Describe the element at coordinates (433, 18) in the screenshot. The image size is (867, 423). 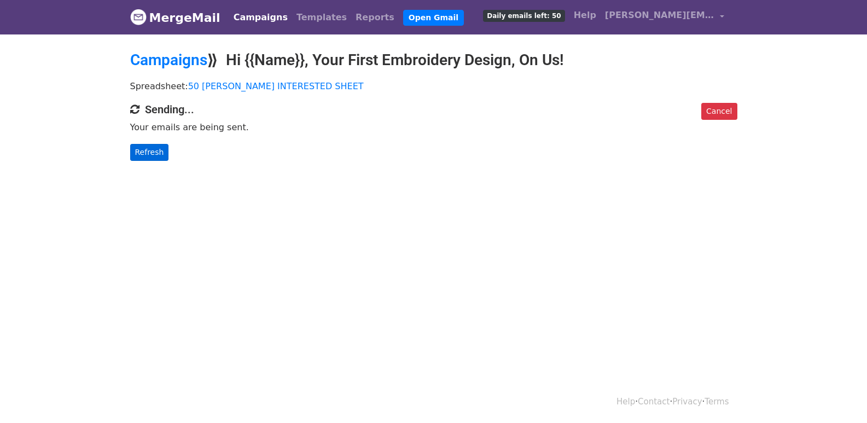
I see `a: Open Gmail` at that location.